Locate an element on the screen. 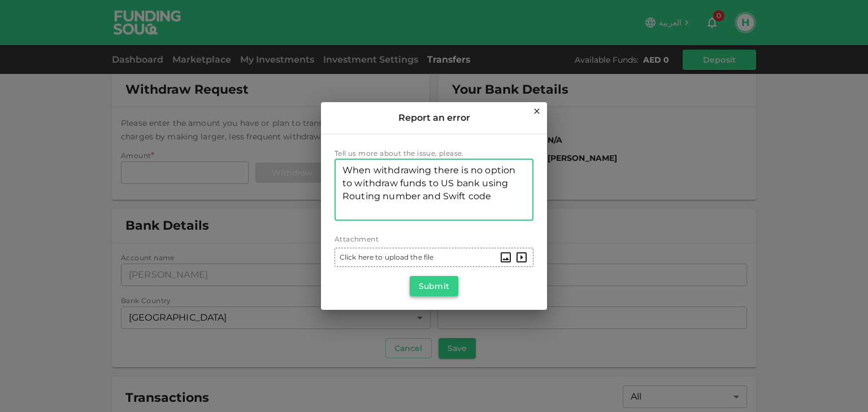  span: Tell us more about the issue, please. is located at coordinates (399, 153).